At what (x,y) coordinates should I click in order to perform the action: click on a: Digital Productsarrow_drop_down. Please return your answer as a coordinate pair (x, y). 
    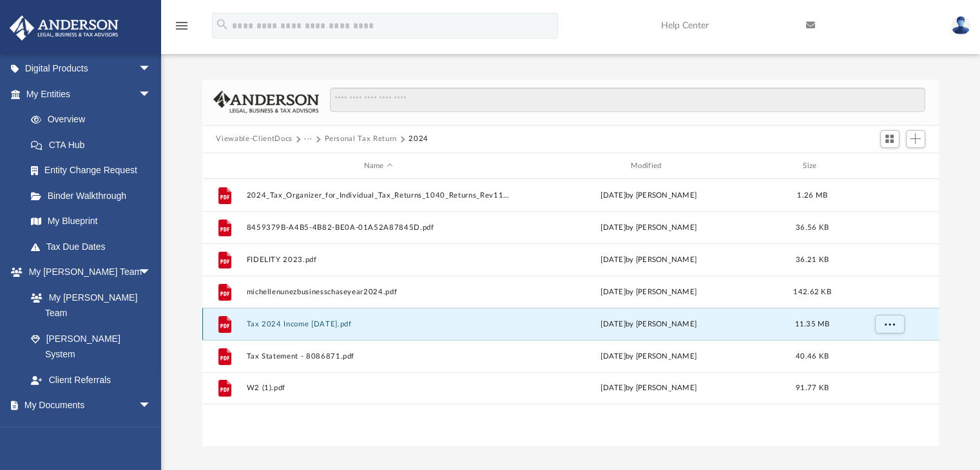
    Looking at the image, I should click on (89, 69).